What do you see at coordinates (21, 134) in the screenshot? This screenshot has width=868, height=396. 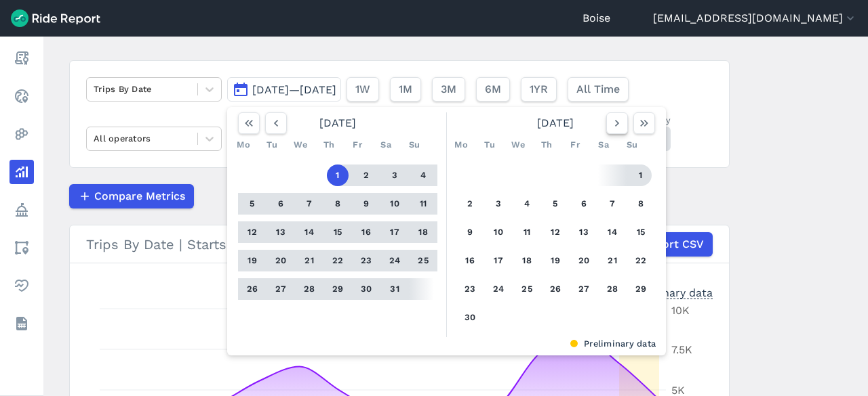 I see `a: Heatmaps` at bounding box center [21, 134].